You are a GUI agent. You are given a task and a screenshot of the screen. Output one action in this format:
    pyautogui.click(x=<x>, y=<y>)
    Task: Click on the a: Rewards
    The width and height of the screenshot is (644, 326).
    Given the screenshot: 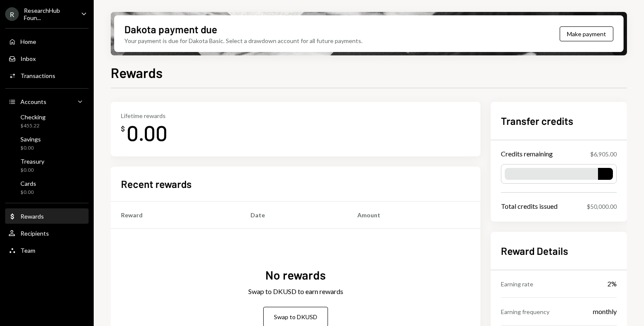 What is the action you would take?
    pyautogui.click(x=47, y=216)
    